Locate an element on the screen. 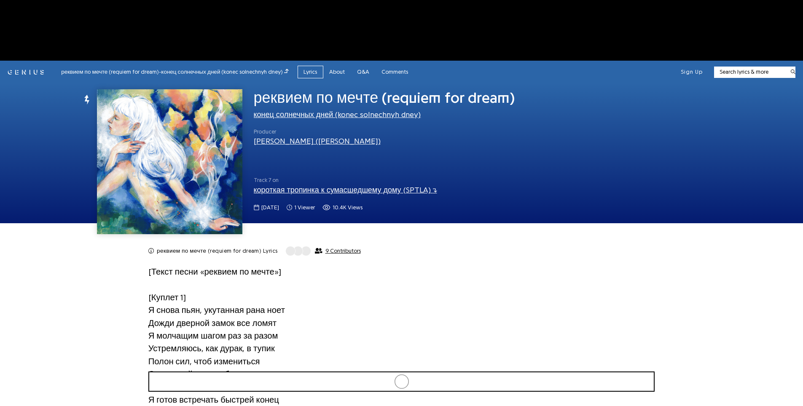 The image size is (803, 406). a: Q&A is located at coordinates (363, 72).